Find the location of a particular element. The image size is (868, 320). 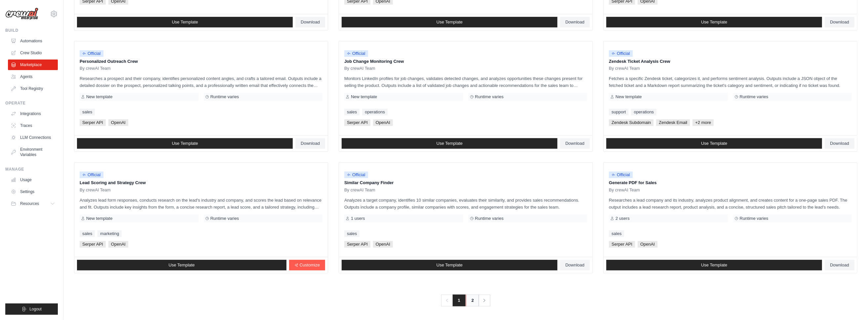

p: Job Change Monitoring Crew is located at coordinates (465, 62).